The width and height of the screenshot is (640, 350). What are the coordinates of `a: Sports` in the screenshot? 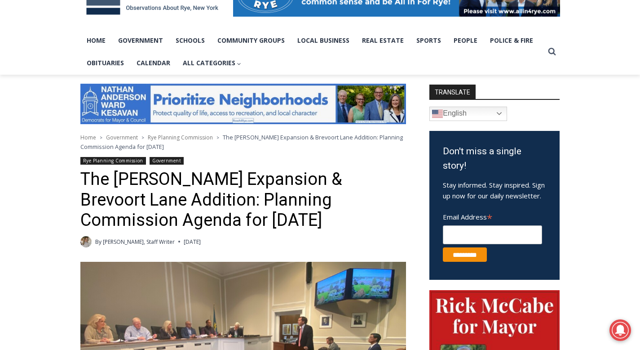 It's located at (429, 40).